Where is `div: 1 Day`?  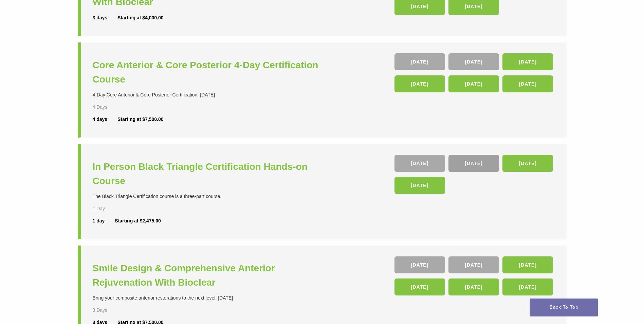 div: 1 Day is located at coordinates (110, 208).